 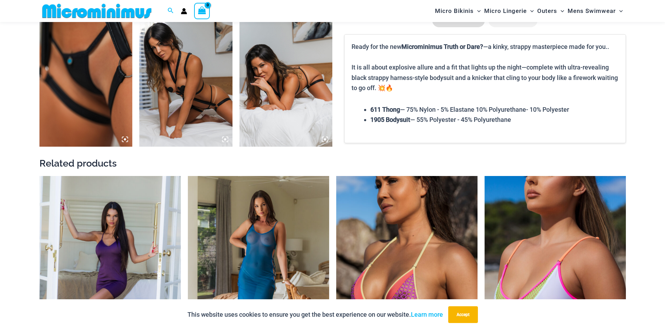 I want to click on a: Learn more, so click(x=427, y=314).